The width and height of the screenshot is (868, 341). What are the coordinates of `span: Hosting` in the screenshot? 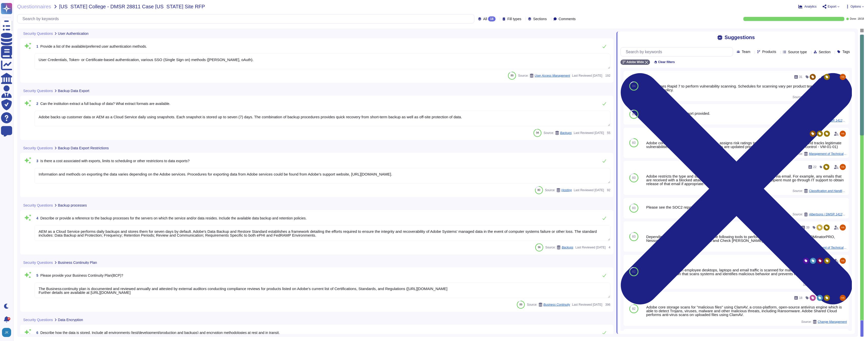 It's located at (567, 190).